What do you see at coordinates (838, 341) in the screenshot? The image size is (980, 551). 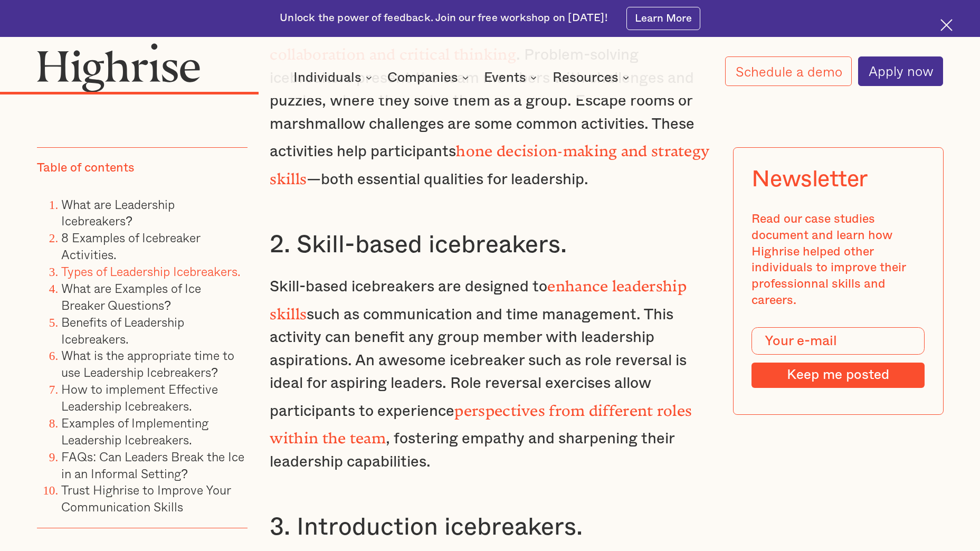 I see `input: Your e-mail` at bounding box center [838, 341].